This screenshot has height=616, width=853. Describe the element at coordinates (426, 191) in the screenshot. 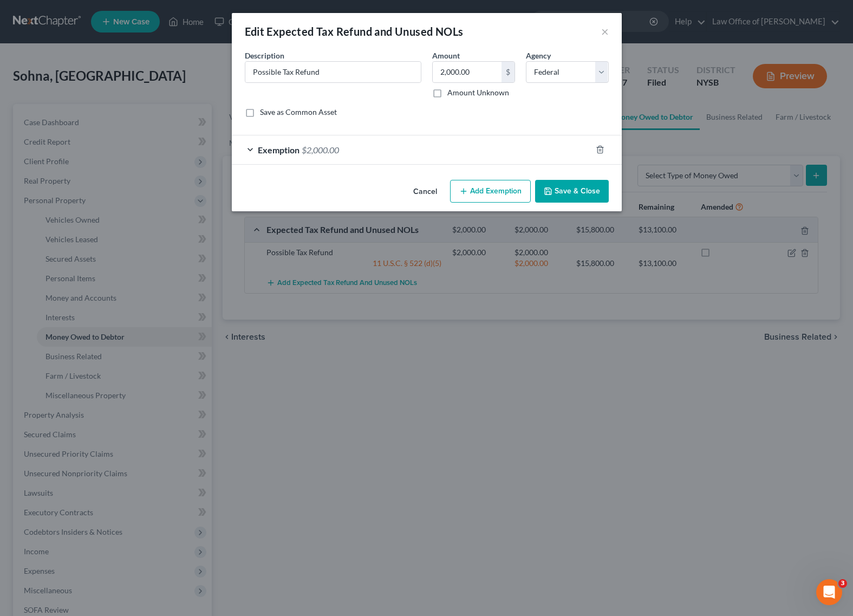

I see `button: Cancel` at that location.